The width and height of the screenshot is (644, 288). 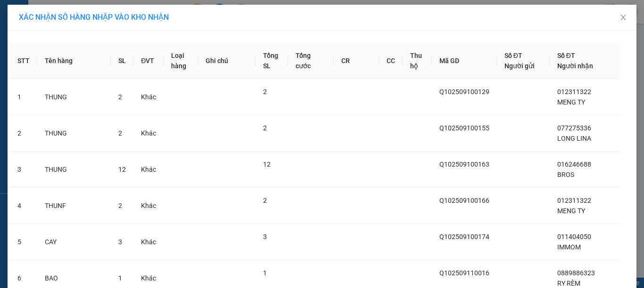 I want to click on span: RY RÈM, so click(x=568, y=284).